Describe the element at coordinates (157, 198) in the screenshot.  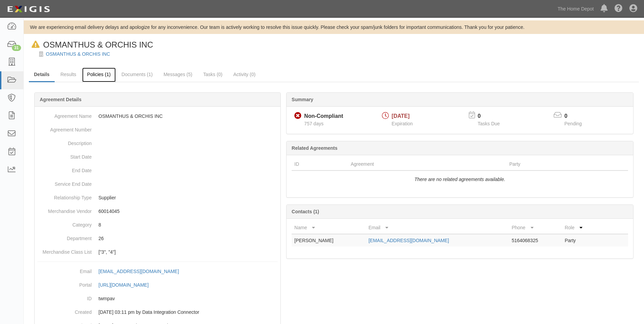
I see `dd: Supplier` at that location.